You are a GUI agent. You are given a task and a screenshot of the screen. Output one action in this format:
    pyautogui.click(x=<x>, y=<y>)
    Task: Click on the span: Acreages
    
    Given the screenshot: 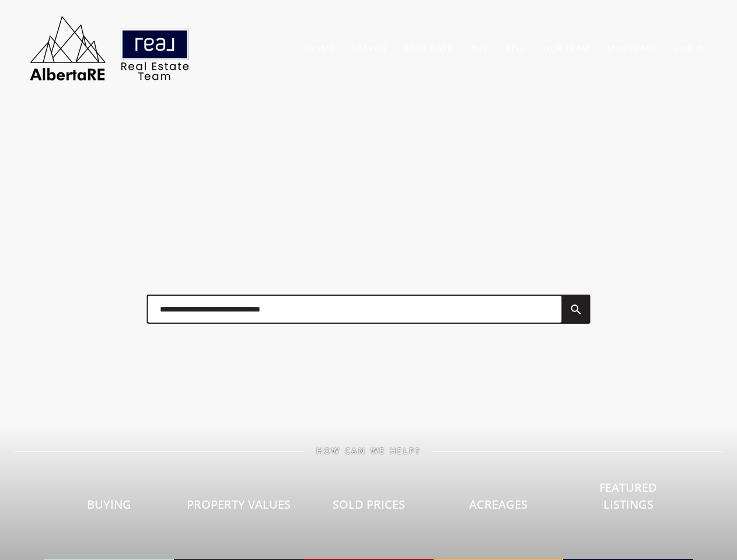 What is the action you would take?
    pyautogui.click(x=498, y=504)
    